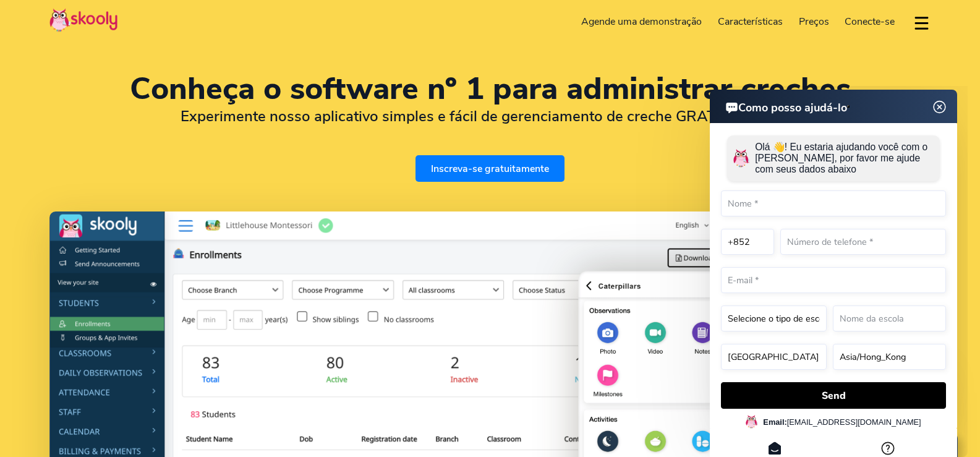 The width and height of the screenshot is (980, 457). Describe the element at coordinates (83, 20) in the screenshot. I see `img: Skooly` at that location.